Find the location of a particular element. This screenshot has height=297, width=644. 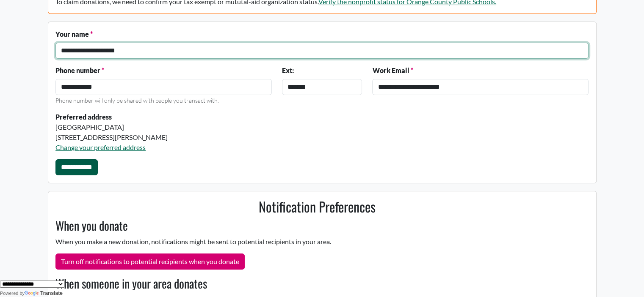

h3: When you donate is located at coordinates (317, 226).